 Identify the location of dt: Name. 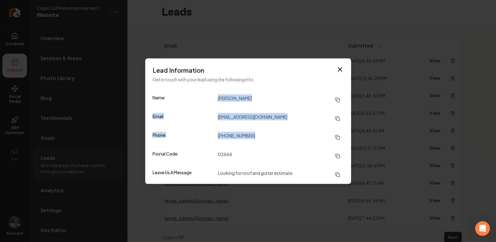
(182, 100).